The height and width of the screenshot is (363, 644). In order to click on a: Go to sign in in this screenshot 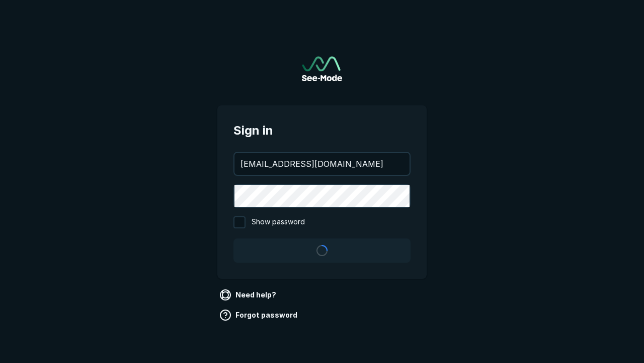, I will do `click(322, 69)`.